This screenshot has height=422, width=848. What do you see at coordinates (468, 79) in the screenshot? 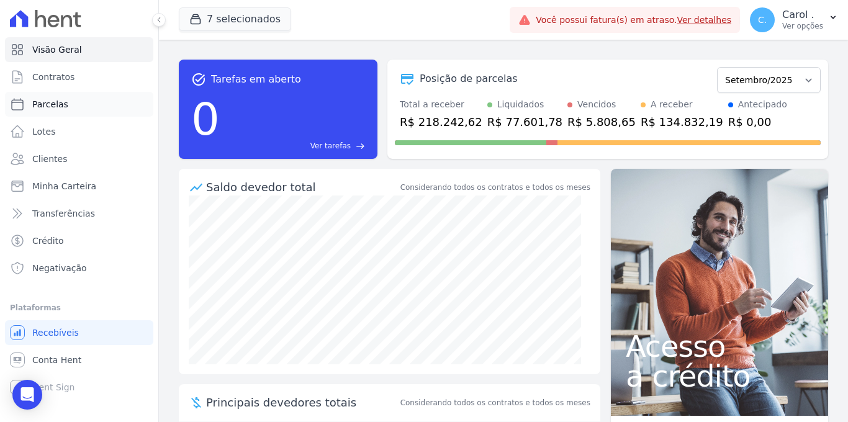
I see `div: Posição de parcelas` at bounding box center [468, 79].